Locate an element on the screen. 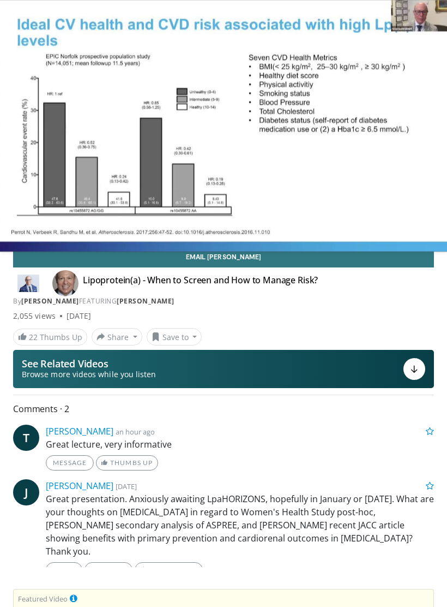 This screenshot has width=447, height=607. p: See Related Videos is located at coordinates (89, 363).